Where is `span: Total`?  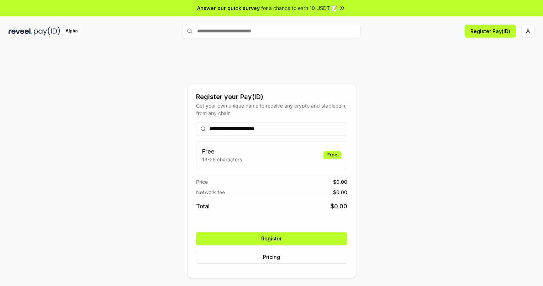
span: Total is located at coordinates (203, 206).